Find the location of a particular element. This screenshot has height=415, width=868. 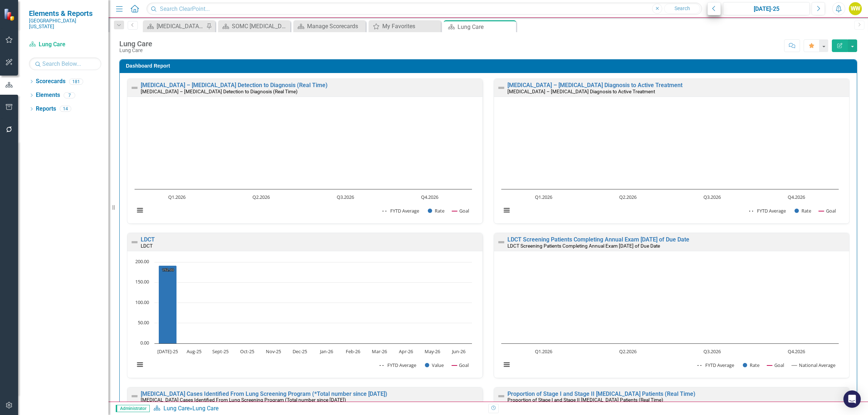

path: Jul-25, 192. Value. is located at coordinates (167, 305).